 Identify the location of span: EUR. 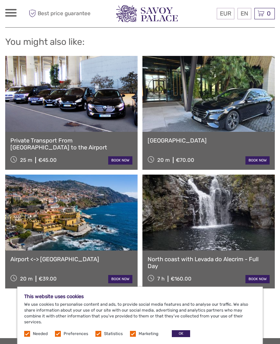
(225, 13).